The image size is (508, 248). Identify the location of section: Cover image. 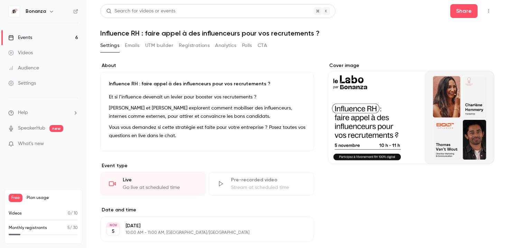
(411, 113).